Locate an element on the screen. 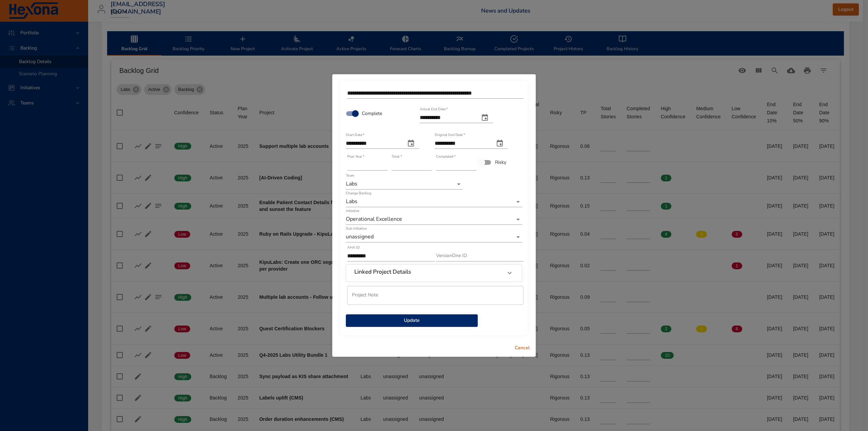 This screenshot has width=868, height=431. div: Operational Excellence is located at coordinates (434, 219).